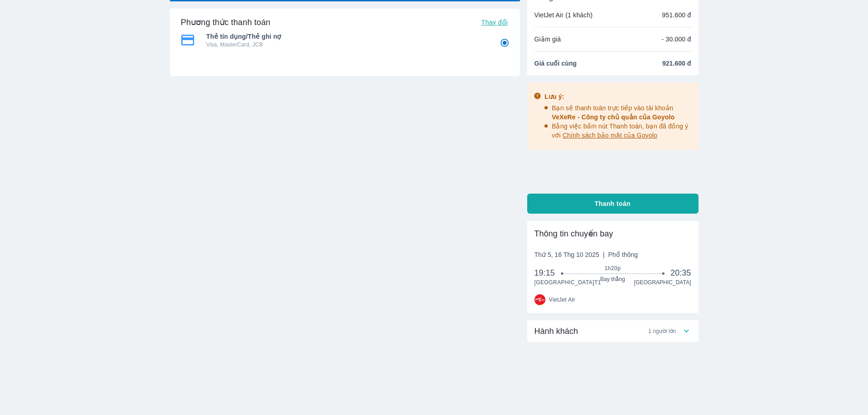  Describe the element at coordinates (564, 15) in the screenshot. I see `p: VietJet Air (1 khách)` at that location.